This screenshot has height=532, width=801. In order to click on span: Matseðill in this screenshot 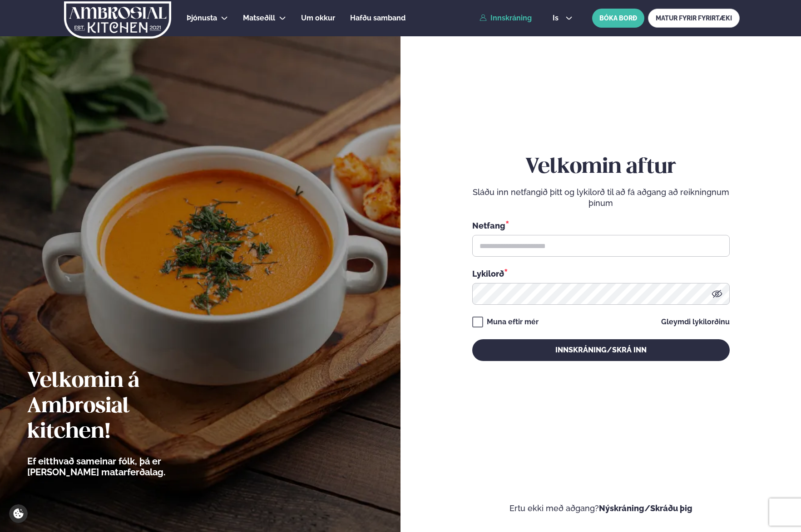, I will do `click(259, 18)`.